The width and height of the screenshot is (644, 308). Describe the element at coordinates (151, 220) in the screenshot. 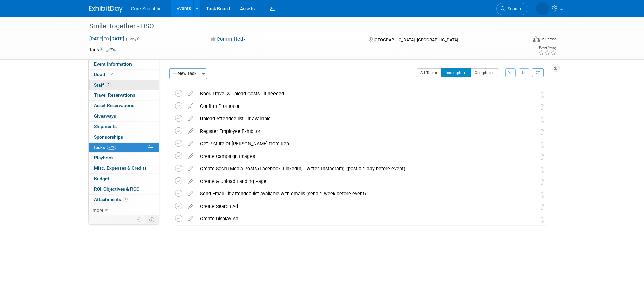

I see `td: Toggle Event Tabs` at that location.